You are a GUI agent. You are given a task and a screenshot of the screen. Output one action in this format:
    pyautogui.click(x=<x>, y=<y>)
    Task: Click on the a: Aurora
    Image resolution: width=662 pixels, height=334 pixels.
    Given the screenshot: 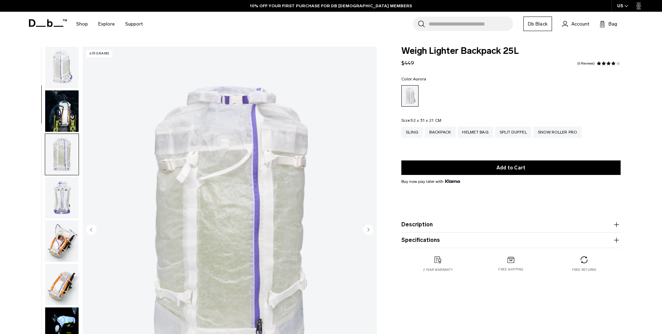 What is the action you would take?
    pyautogui.click(x=410, y=96)
    